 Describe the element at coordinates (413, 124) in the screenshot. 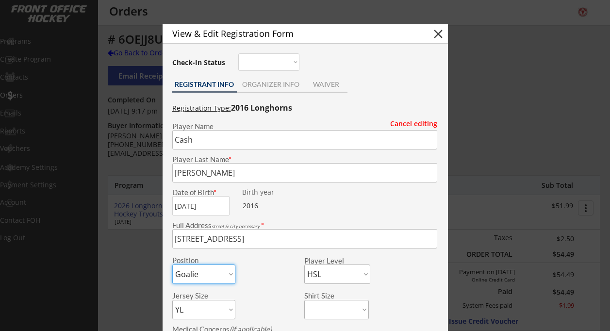

I see `div: Cancel editing` at that location.